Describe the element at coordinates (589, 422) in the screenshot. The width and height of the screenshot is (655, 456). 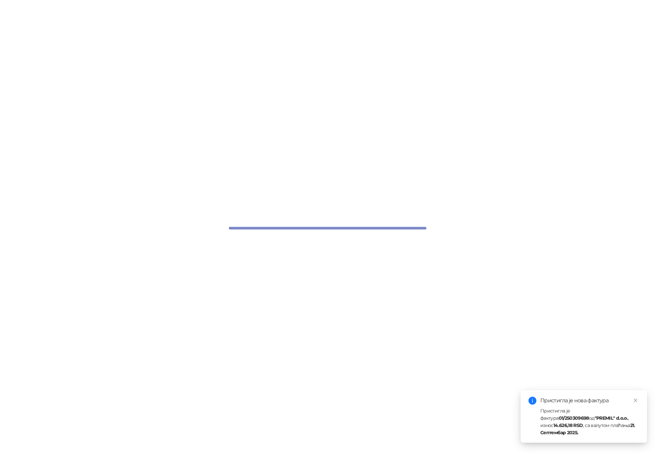
I see `div: Пристигла је фактура од , износ , са валутом плаћања` at that location.